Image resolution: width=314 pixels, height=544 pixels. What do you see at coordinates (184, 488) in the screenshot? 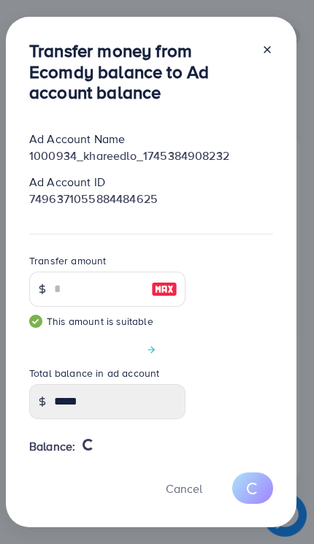
I see `span: Cancel` at bounding box center [184, 488].